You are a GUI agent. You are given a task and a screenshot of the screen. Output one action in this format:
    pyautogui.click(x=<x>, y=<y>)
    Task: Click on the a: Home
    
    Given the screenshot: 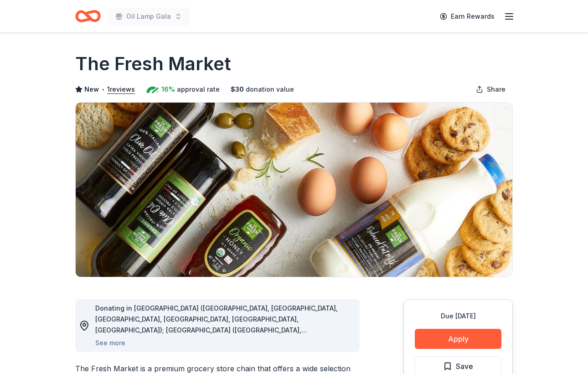 What is the action you would take?
    pyautogui.click(x=88, y=16)
    